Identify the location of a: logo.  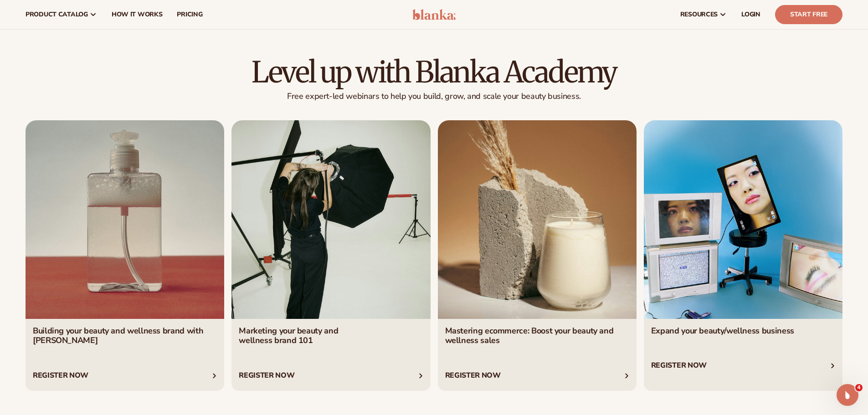
(434, 15).